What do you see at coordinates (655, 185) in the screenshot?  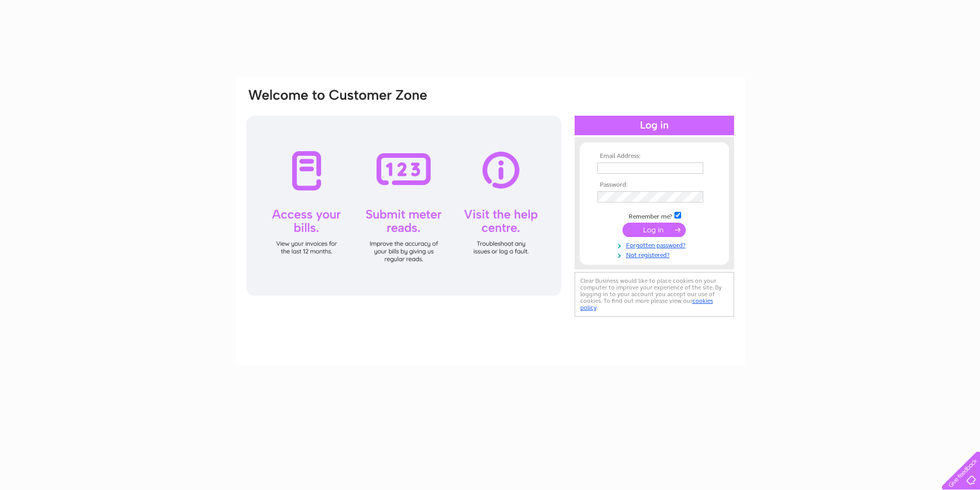 I see `th: Password:` at bounding box center [655, 185].